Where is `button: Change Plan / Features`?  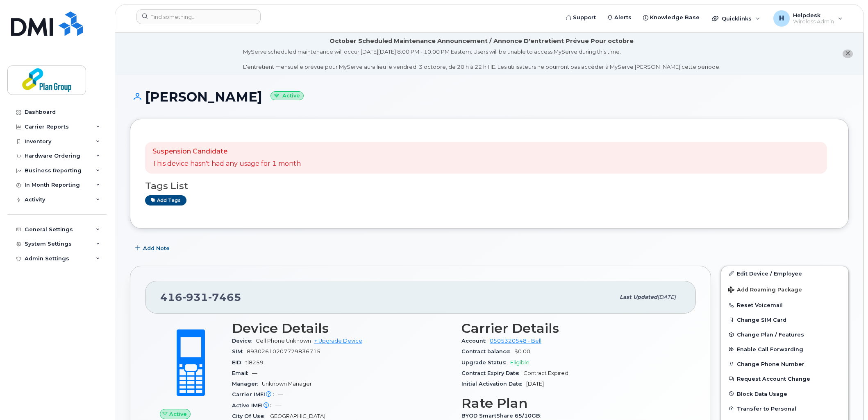 button: Change Plan / Features is located at coordinates (785, 335).